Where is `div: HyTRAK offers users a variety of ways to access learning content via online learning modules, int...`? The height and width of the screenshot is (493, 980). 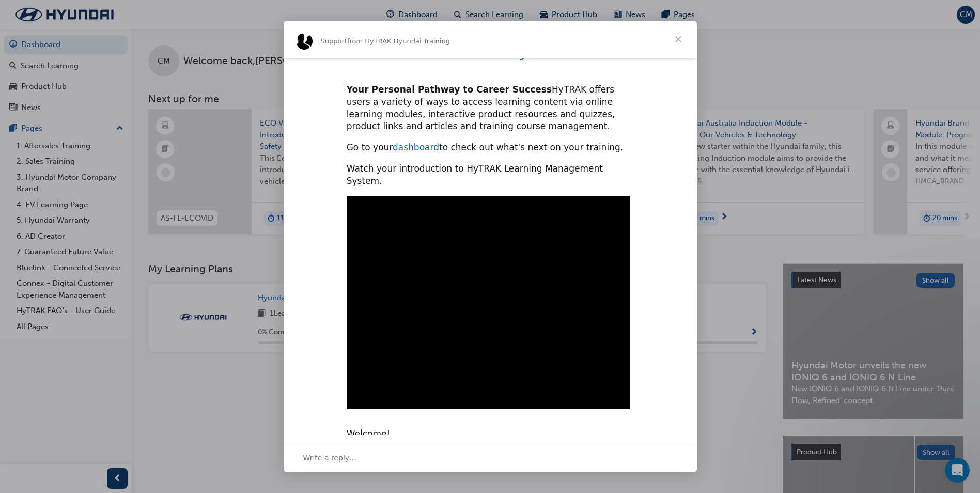 div: HyTRAK offers users a variety of ways to access learning content via online learning modules, int... is located at coordinates (490, 108).